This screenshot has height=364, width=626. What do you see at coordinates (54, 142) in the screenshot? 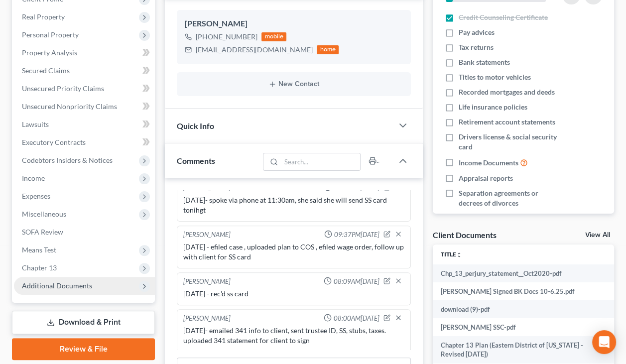
I see `span: Executory Contracts` at bounding box center [54, 142].